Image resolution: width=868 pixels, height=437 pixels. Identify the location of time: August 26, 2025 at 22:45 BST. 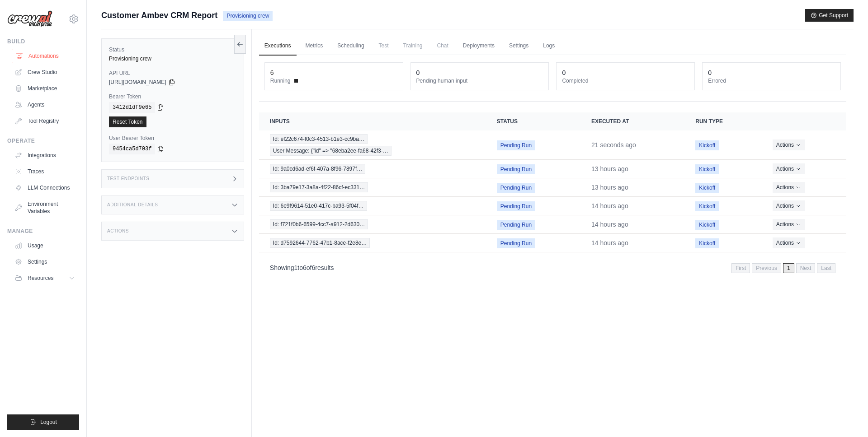
(609, 187).